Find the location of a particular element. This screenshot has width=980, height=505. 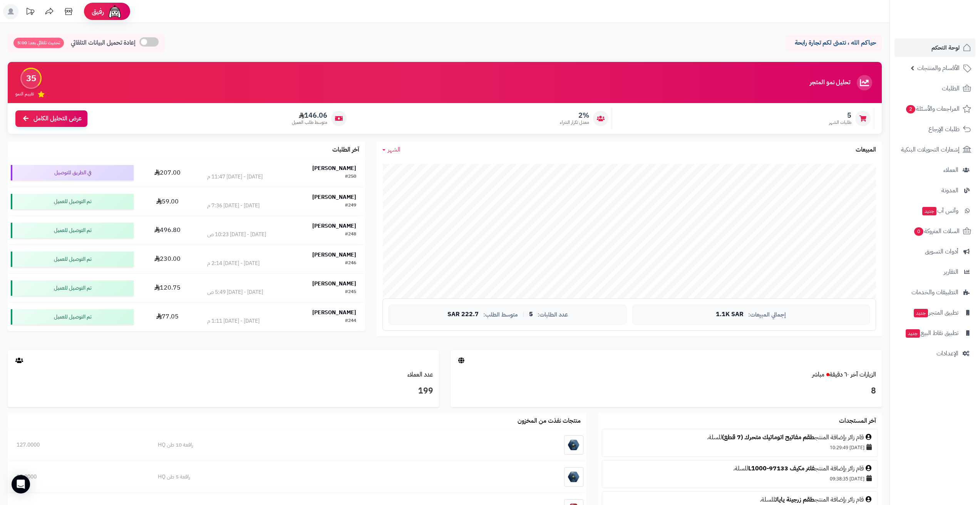

span: المدونة is located at coordinates (950, 190).